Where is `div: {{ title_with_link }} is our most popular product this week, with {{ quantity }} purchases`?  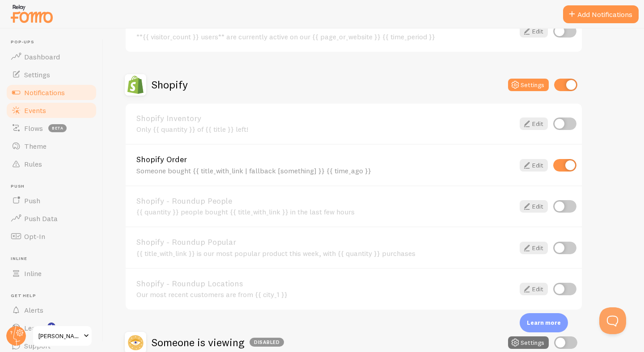 div: {{ title_with_link }} is our most popular product this week, with {{ quantity }} purchases is located at coordinates (325, 254).